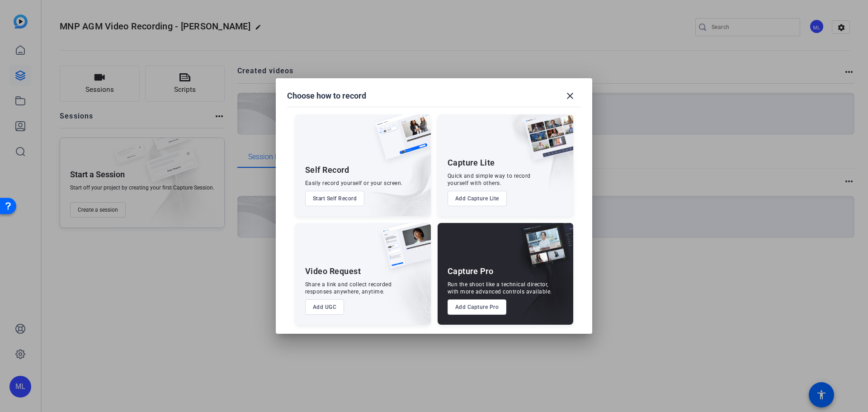 This screenshot has width=868, height=412. What do you see at coordinates (543, 251) in the screenshot?
I see `img: capture-pro.png` at bounding box center [543, 251].